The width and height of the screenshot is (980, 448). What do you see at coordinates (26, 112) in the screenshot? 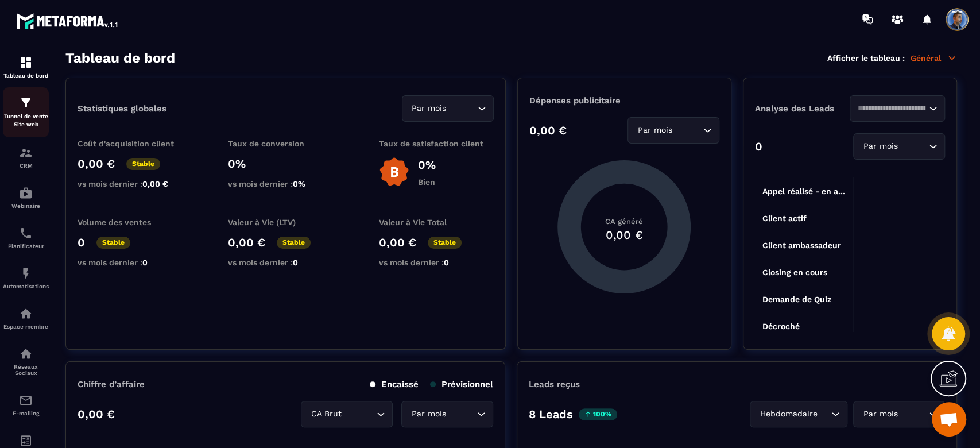
I see `a: formationformationTunnel de vente Site web` at bounding box center [26, 112].